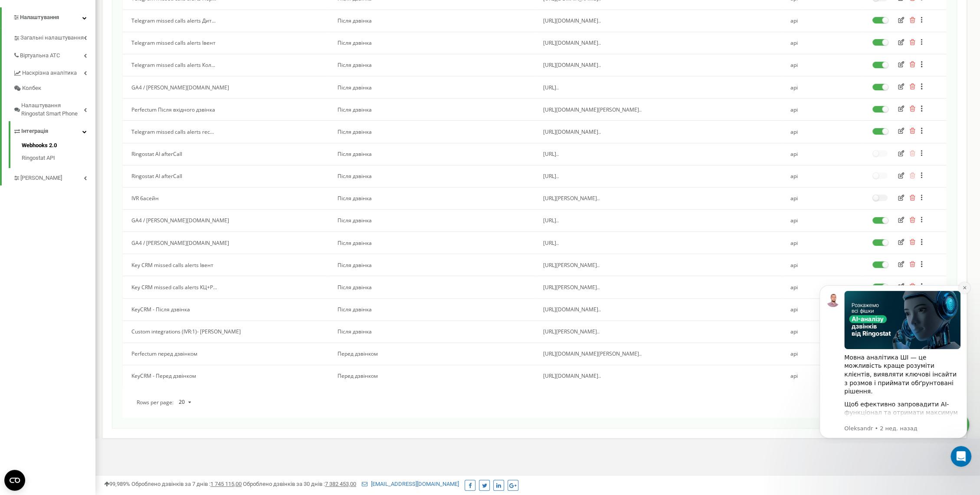 The height and width of the screenshot is (495, 980). Describe the element at coordinates (155, 288) in the screenshot. I see `button: Отправить сообщение…` at that location.